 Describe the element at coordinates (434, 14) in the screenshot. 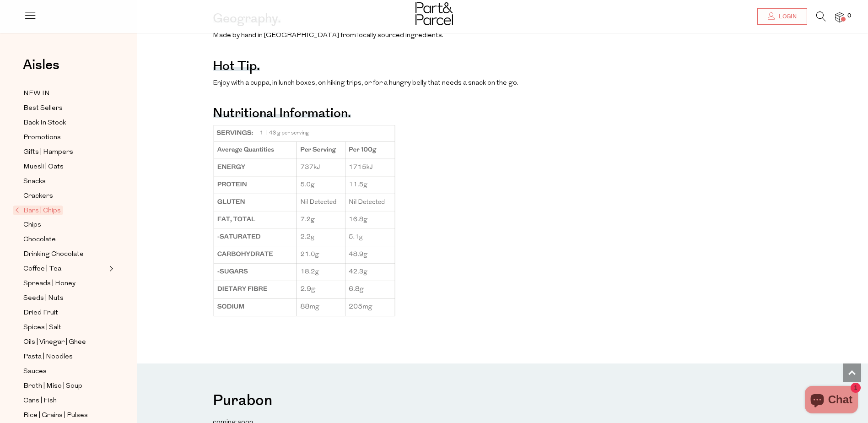

I see `img: Part&Parcel` at that location.